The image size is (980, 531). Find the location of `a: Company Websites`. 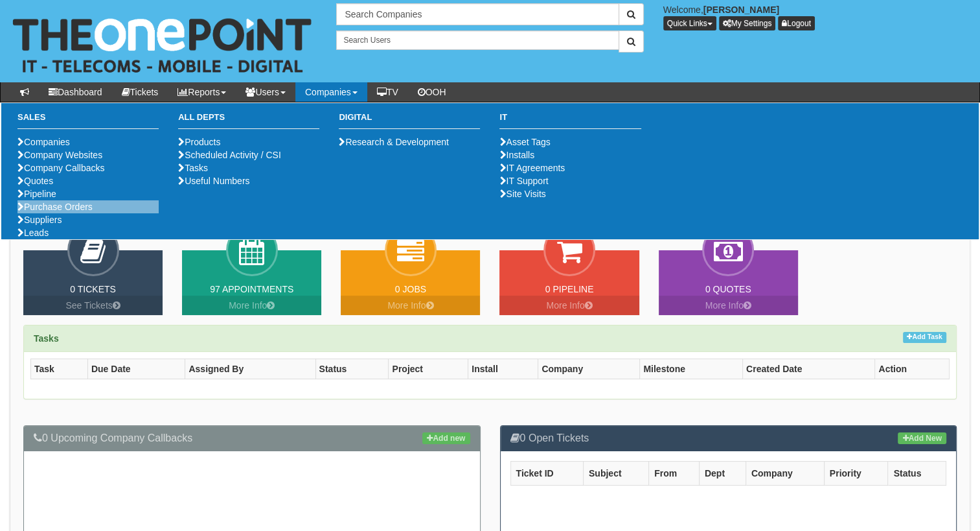

a: Company Websites is located at coordinates (59, 155).